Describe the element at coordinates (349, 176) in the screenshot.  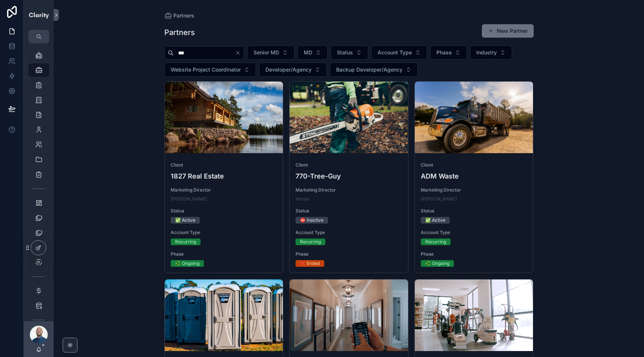
I see `h4: 770-Tree-Guy` at that location.